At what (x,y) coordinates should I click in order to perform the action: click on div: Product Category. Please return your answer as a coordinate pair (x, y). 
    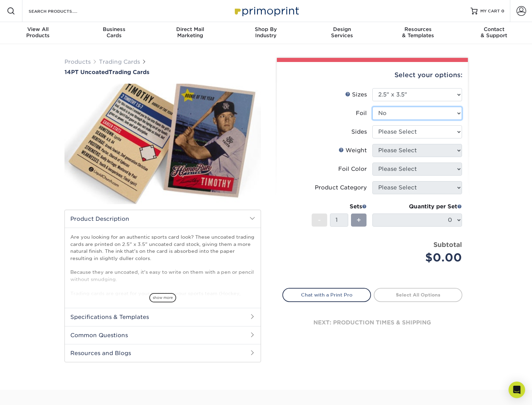
    Looking at the image, I should click on (340, 188).